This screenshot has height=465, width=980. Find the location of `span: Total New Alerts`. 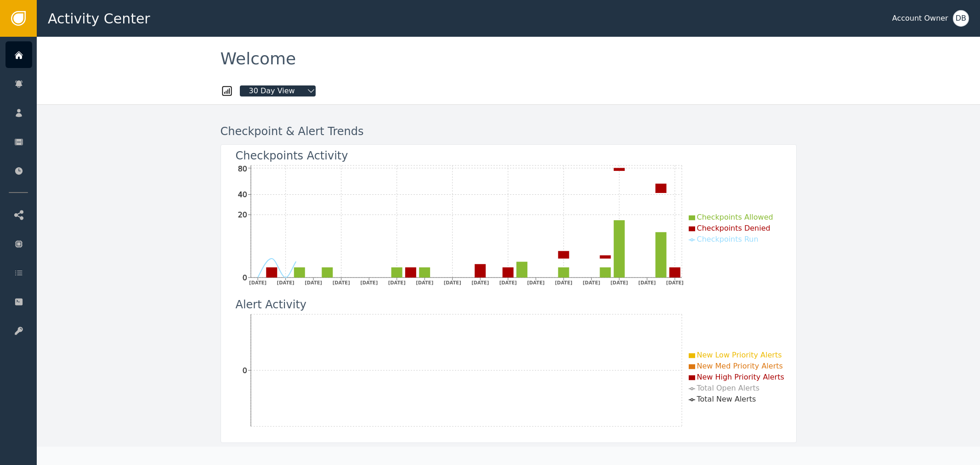

span: Total New Alerts is located at coordinates (726, 399).